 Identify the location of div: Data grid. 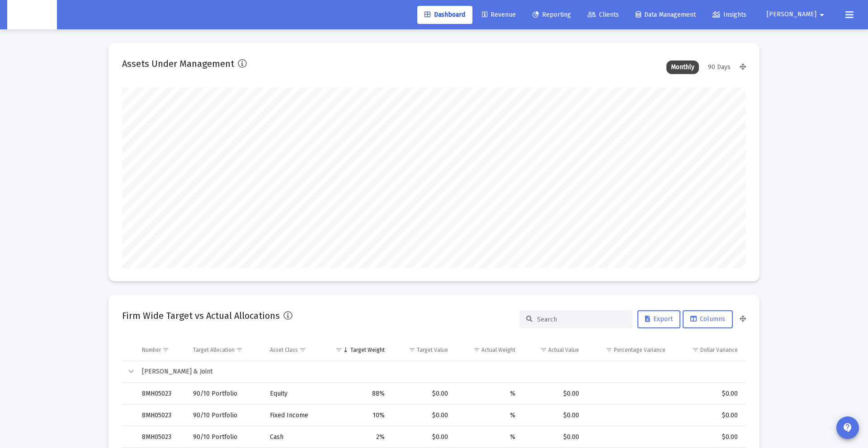
(434, 393).